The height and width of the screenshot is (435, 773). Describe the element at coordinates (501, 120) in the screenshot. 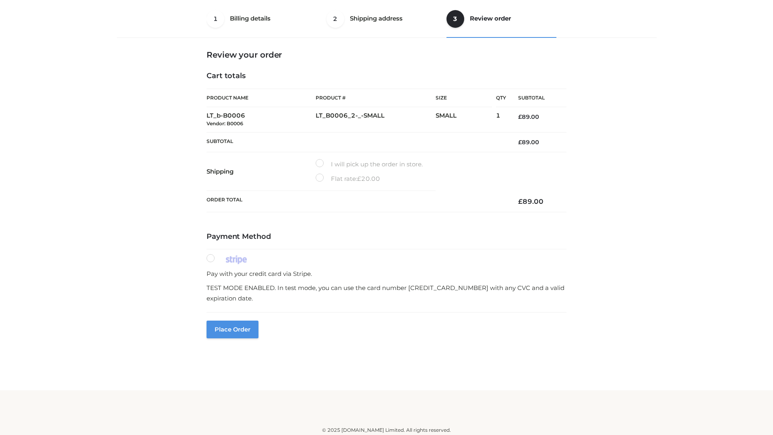

I see `td: 1` at that location.